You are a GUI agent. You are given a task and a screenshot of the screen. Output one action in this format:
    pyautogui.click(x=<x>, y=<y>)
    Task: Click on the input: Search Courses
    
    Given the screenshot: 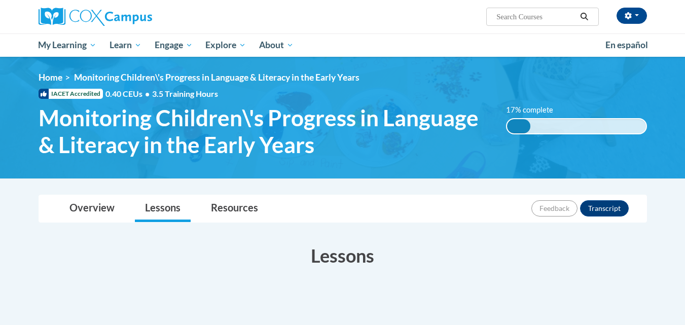 What is the action you would take?
    pyautogui.click(x=536, y=17)
    